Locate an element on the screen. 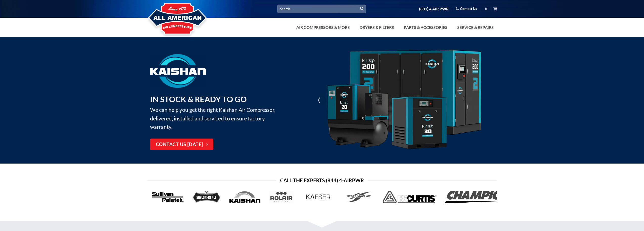 The width and height of the screenshot is (644, 231). a: Parts & Accessories is located at coordinates (426, 28).